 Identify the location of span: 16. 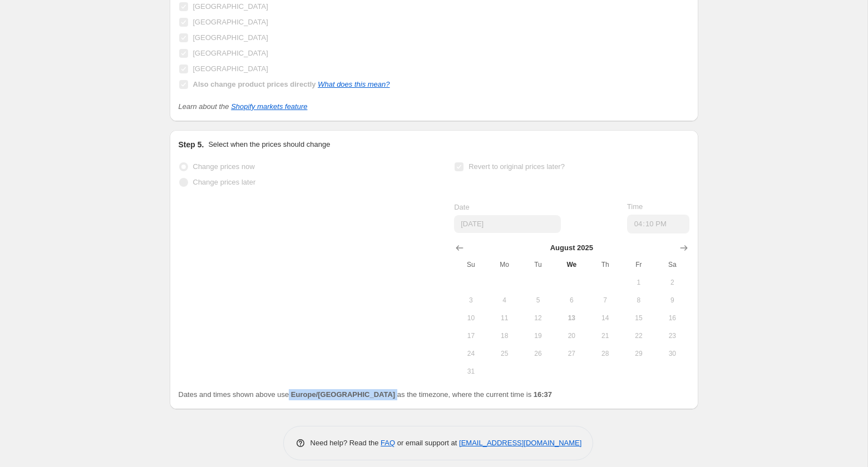
(672, 317).